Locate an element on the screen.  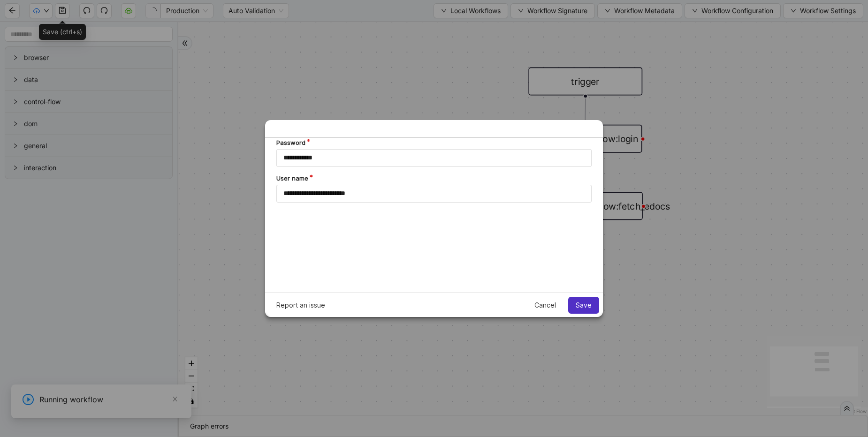
label: User name is located at coordinates (169, 40).